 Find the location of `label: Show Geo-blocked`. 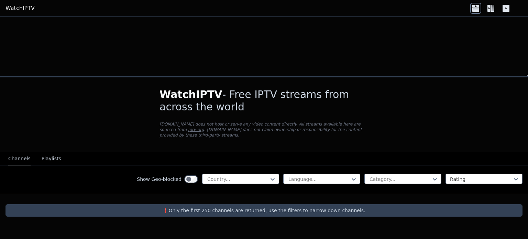

label: Show Geo-blocked is located at coordinates (159, 179).